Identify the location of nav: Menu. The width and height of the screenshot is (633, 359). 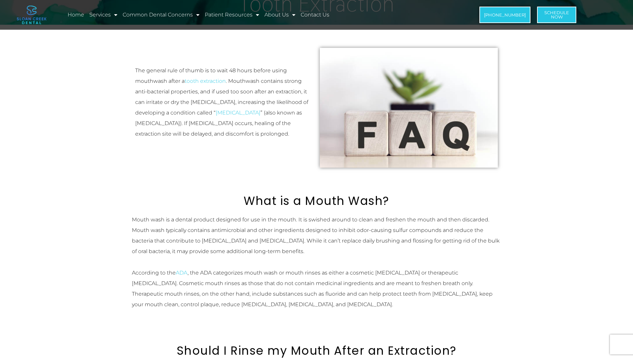
(251, 15).